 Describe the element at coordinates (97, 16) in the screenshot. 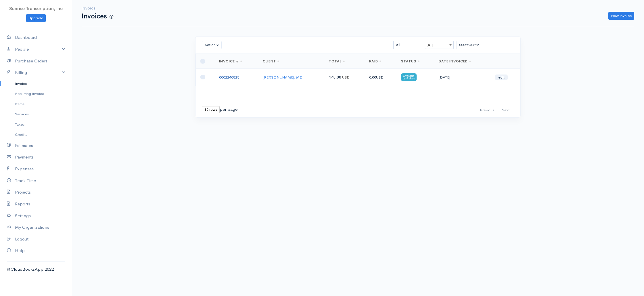

I see `h1: Invoices` at that location.